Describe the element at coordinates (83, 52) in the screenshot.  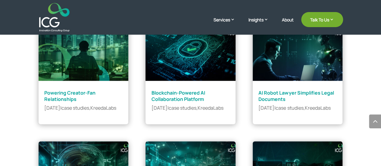
I see `img: Powering Creator-Fan Relationships` at that location.